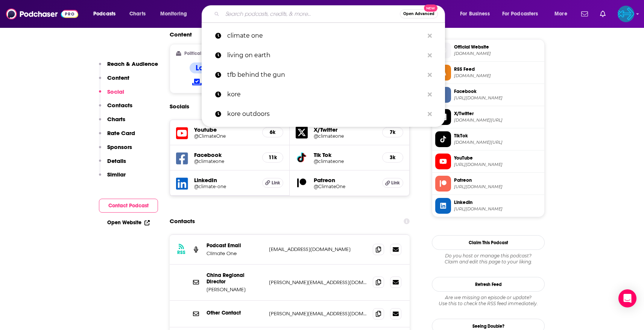 This screenshot has width=644, height=330. Describe the element at coordinates (128, 67) in the screenshot. I see `button: Reach & Audience` at that location.